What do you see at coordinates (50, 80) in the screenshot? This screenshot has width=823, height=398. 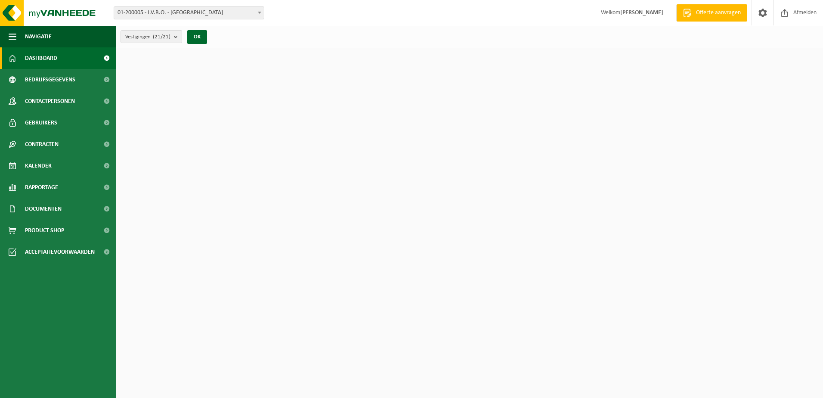 I see `span: Bedrijfsgegevens` at bounding box center [50, 80].